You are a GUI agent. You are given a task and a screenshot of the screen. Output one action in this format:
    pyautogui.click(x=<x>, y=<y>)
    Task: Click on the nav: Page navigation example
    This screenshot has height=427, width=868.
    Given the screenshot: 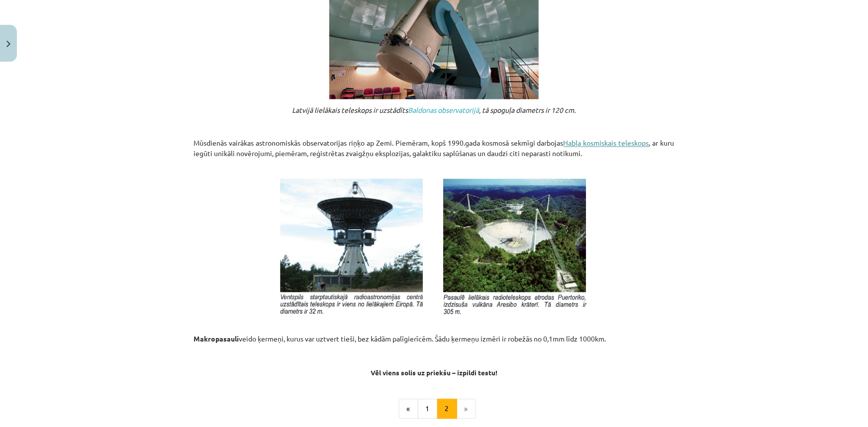 What is the action you would take?
    pyautogui.click(x=434, y=409)
    